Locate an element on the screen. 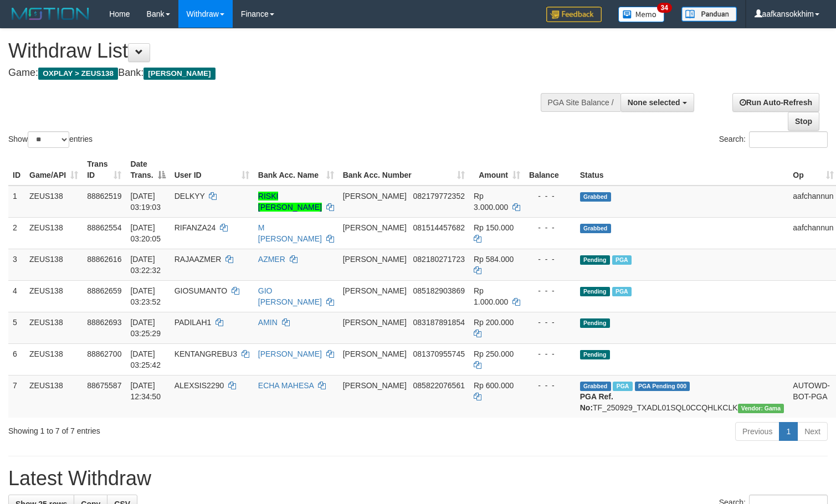  th: Status is located at coordinates (682, 169).